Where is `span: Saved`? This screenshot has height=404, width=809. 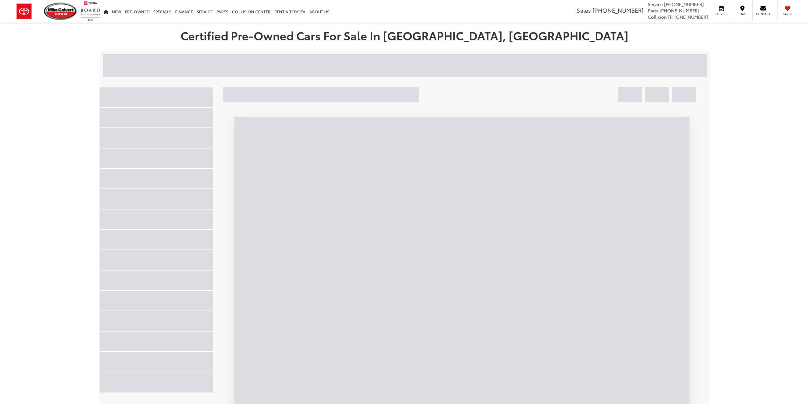 span: Saved is located at coordinates (788, 14).